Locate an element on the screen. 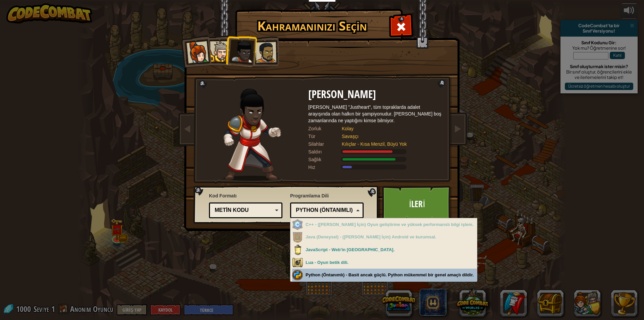  li: Efendi Tharin Tufanyumruk is located at coordinates (218, 51).